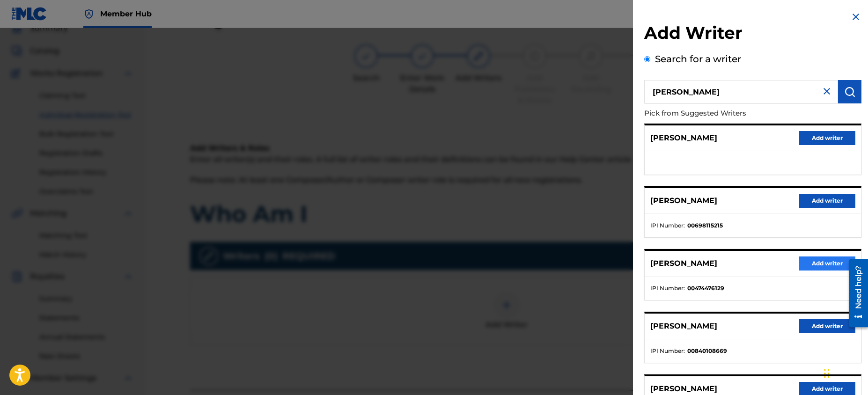 The height and width of the screenshot is (395, 868). Describe the element at coordinates (706, 288) in the screenshot. I see `strong: 00474476129` at that location.